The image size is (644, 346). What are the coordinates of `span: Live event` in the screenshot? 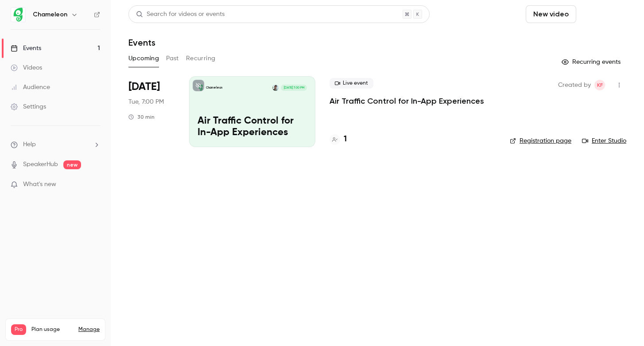 It's located at (351, 83).